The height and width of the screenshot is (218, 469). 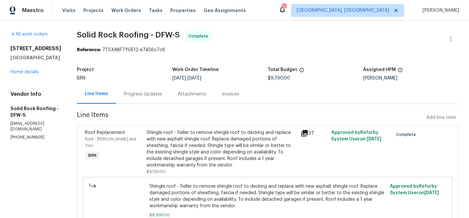 I want to click on span: Work Orders, so click(x=126, y=10).